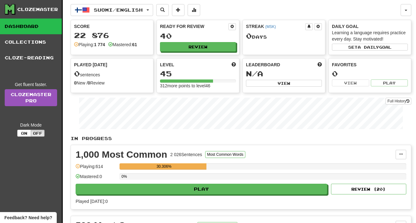  Describe the element at coordinates (226, 155) in the screenshot. I see `button: Most Common Words` at that location.